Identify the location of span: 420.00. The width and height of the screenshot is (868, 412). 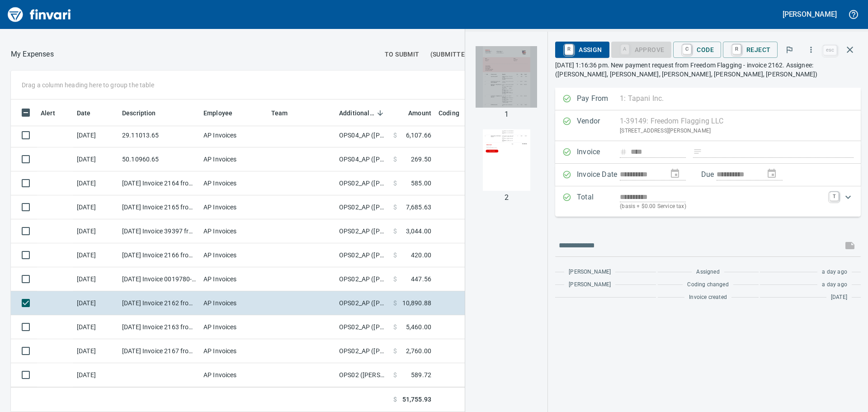
(421, 255).